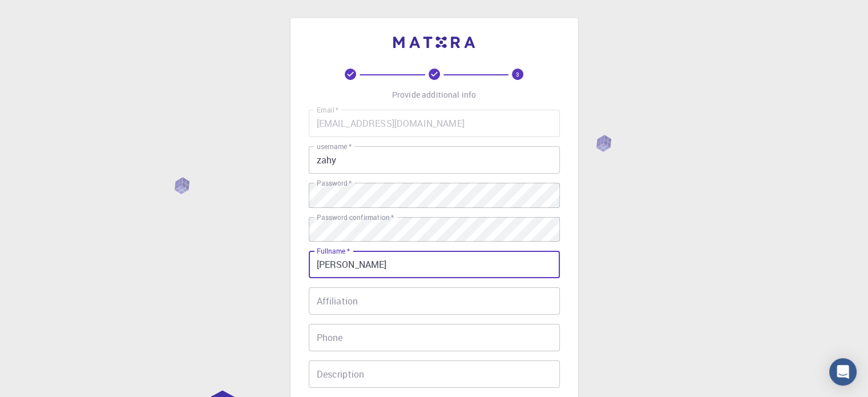  Describe the element at coordinates (334, 183) in the screenshot. I see `label: Password` at that location.